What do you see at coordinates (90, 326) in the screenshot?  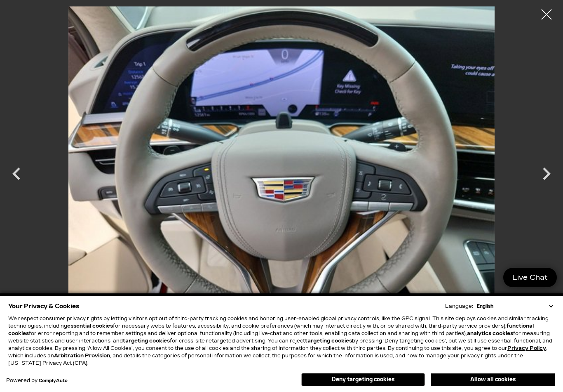 I see `strong: essential cookies` at bounding box center [90, 326].